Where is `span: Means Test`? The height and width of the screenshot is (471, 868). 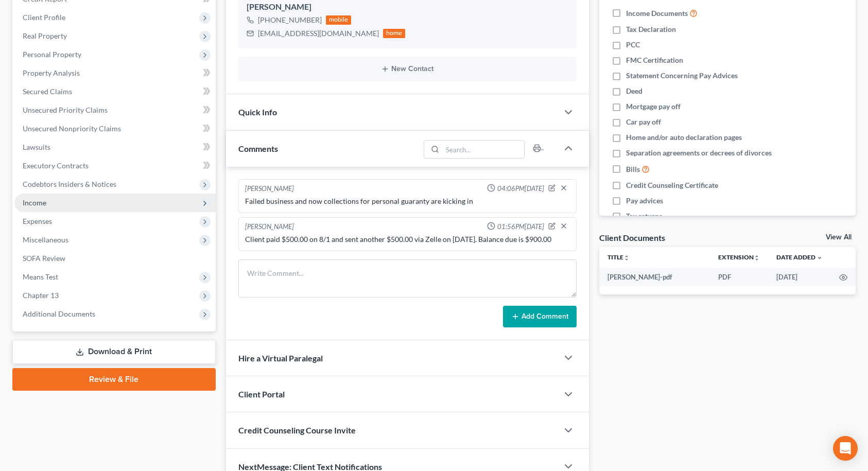 span: Means Test is located at coordinates (40, 277).